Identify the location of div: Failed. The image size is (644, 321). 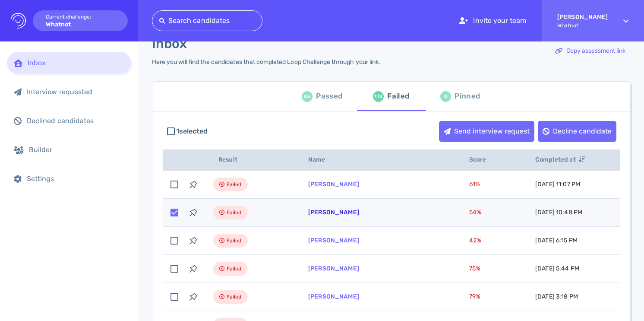
(398, 96).